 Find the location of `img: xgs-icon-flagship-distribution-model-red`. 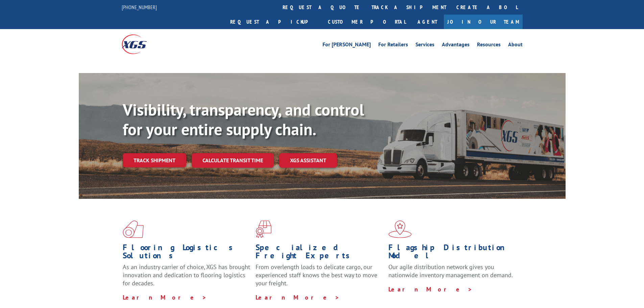

img: xgs-icon-flagship-distribution-model-red is located at coordinates (400, 229).